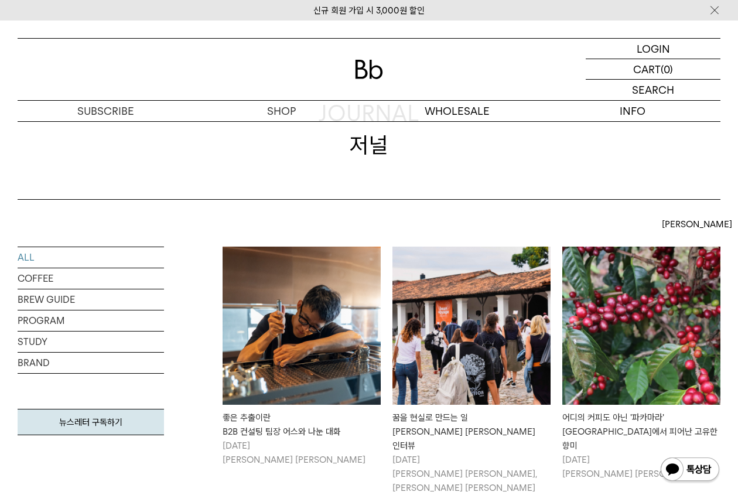 The height and width of the screenshot is (502, 738). What do you see at coordinates (301, 325) in the screenshot?
I see `img: 좋은 추출이란B2B 컨설팅 팀장 어스와 나눈 대화` at bounding box center [301, 325].